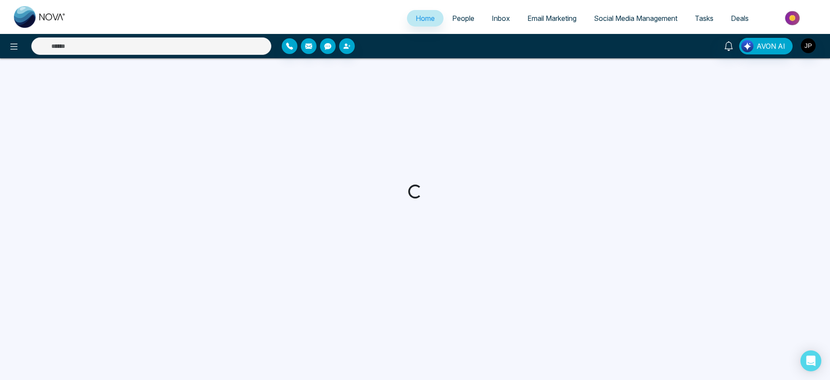 The height and width of the screenshot is (380, 830). I want to click on img: Nova CRM Logo, so click(40, 17).